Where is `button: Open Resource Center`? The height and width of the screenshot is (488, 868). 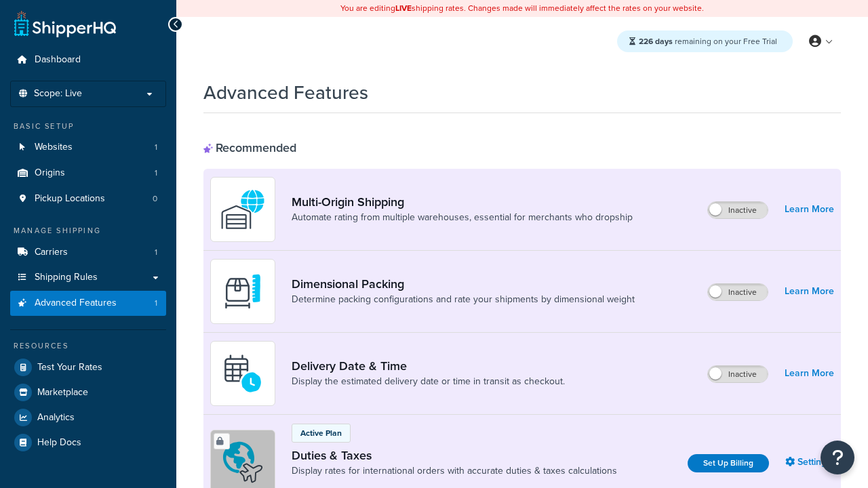 button: Open Resource Center is located at coordinates (837, 457).